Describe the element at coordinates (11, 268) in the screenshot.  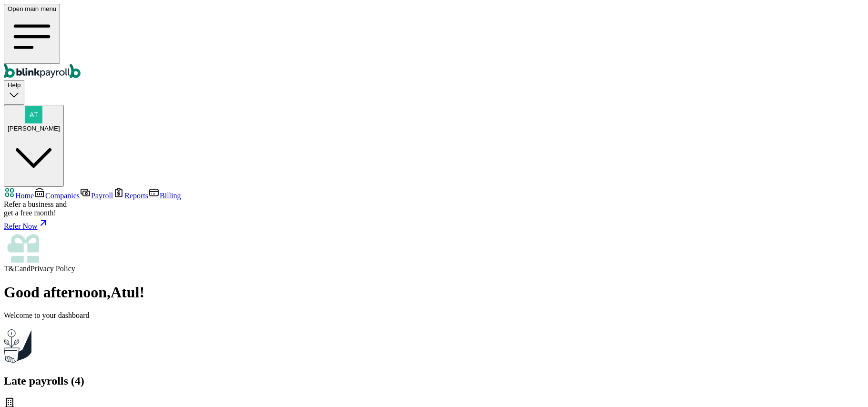
I see `span: T&C` at that location.